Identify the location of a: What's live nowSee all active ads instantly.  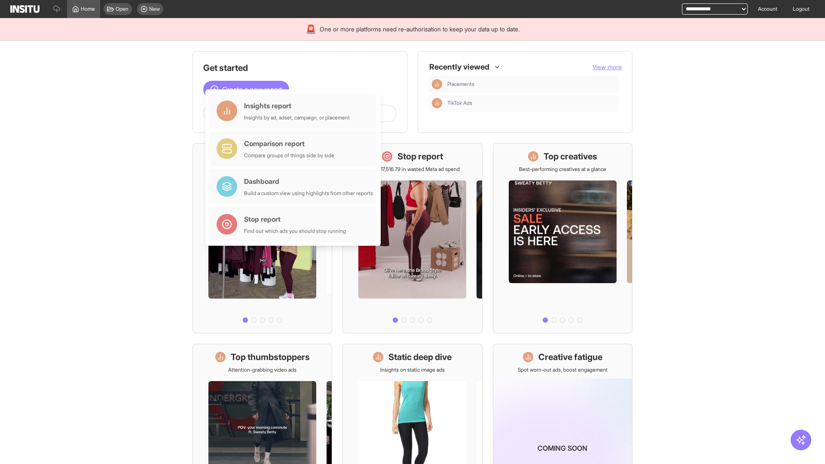
(262, 238).